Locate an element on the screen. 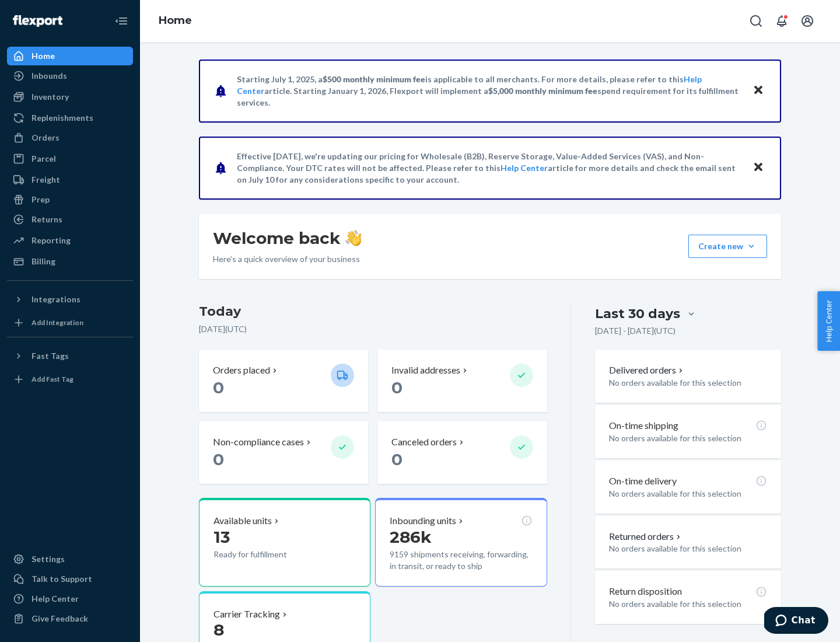 Image resolution: width=840 pixels, height=642 pixels. p: Inbounding units is located at coordinates (423, 520).